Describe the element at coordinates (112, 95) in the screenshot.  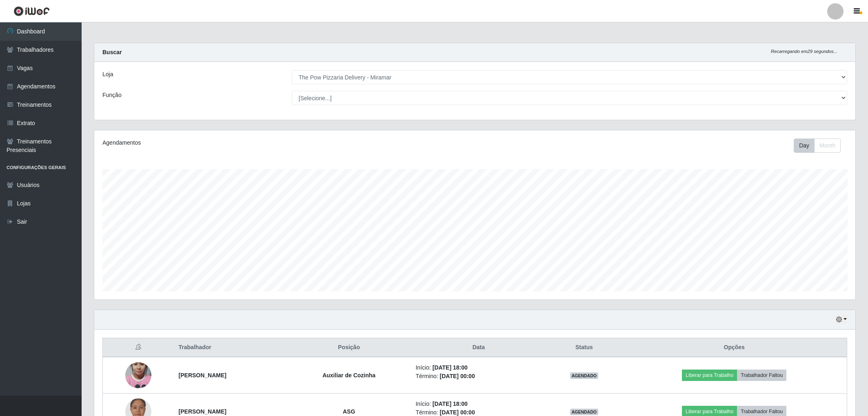
I see `label: Função` at that location.